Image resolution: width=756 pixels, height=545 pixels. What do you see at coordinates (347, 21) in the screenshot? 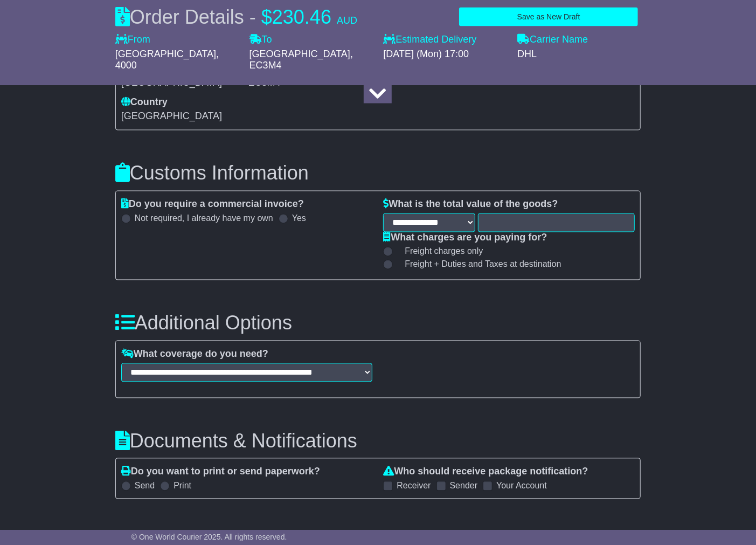
I see `span: AUD` at bounding box center [347, 21].